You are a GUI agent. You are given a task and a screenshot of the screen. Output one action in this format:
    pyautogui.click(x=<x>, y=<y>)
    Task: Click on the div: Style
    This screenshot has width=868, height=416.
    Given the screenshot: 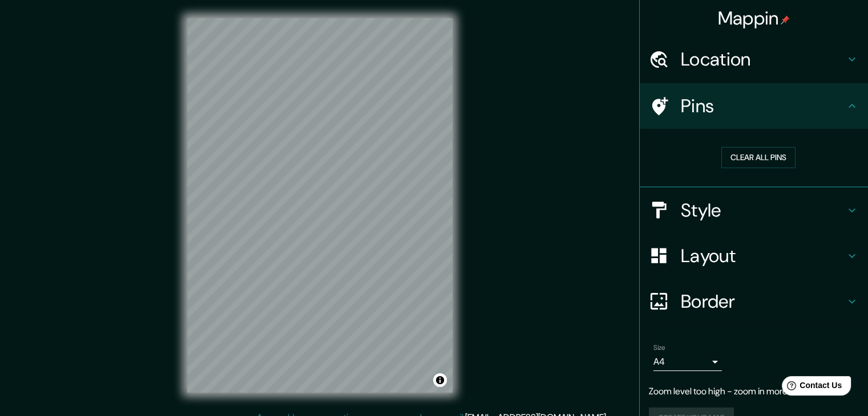 What is the action you would take?
    pyautogui.click(x=753, y=210)
    